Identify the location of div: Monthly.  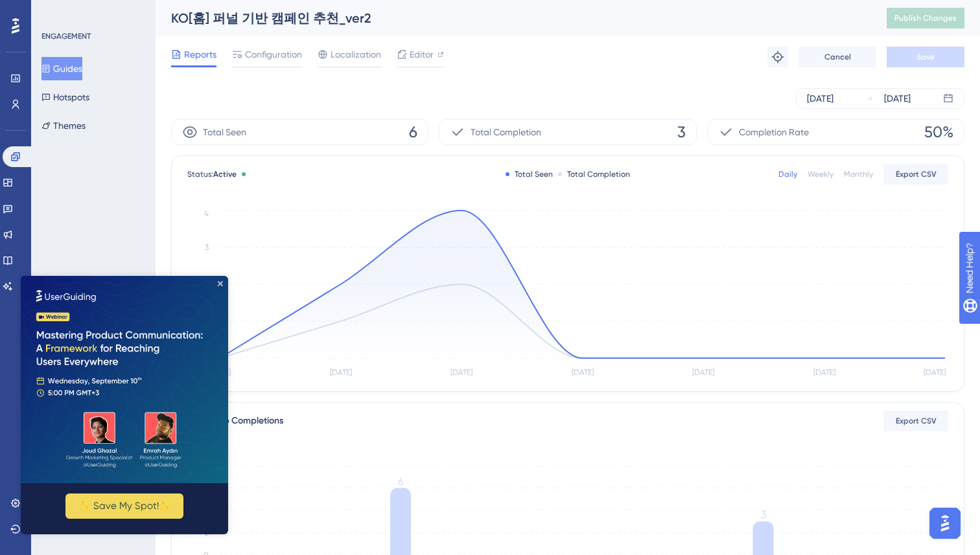
(858, 174).